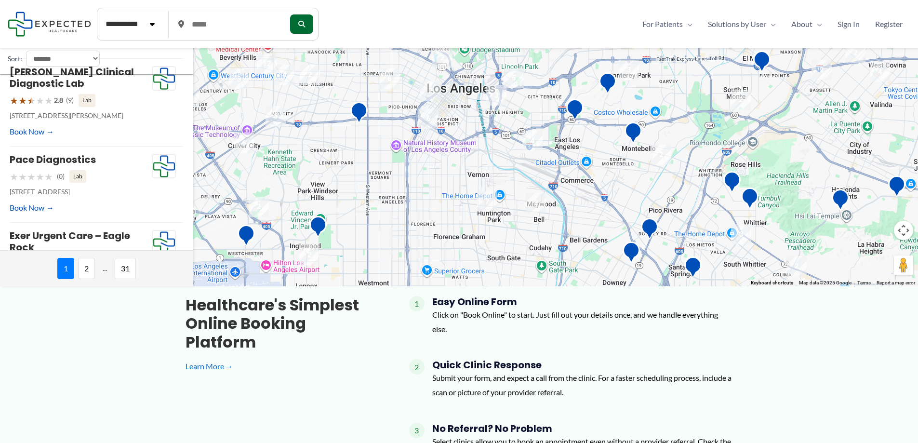  Describe the element at coordinates (737, 24) in the screenshot. I see `span: Solutions by User` at that location.